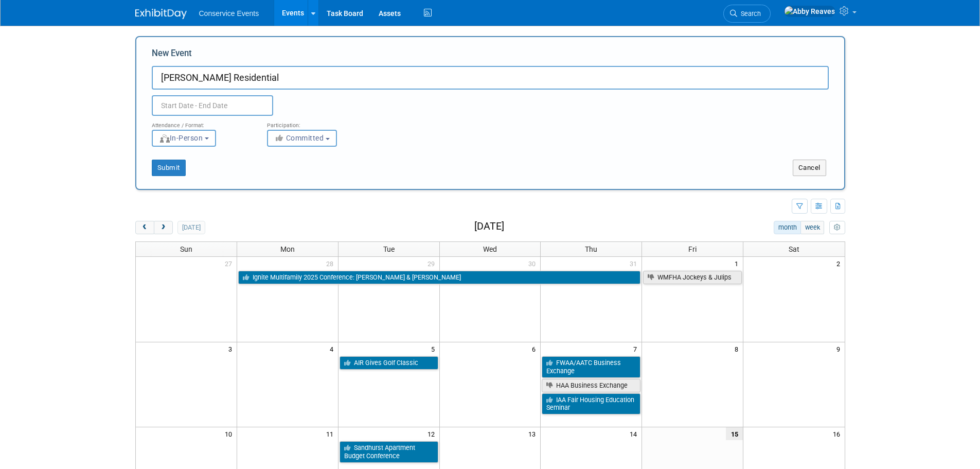  I want to click on span: Conservice Events, so click(229, 14).